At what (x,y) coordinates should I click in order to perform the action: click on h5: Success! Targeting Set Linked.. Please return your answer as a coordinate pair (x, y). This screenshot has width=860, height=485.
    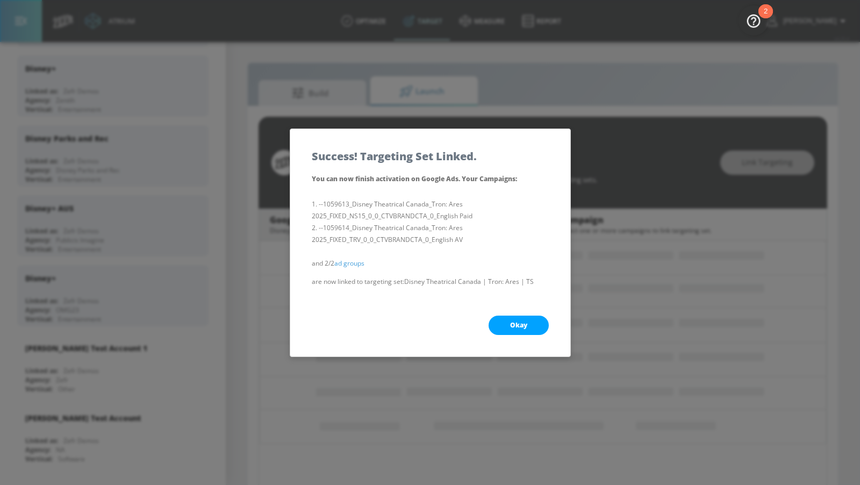
    Looking at the image, I should click on (394, 156).